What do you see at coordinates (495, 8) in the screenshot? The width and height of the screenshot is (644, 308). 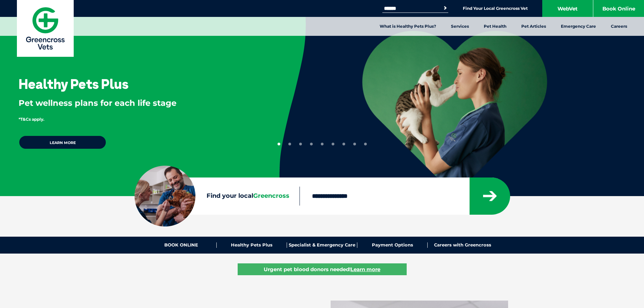 I see `a: Find Your Local Greencross Vet` at bounding box center [495, 8].